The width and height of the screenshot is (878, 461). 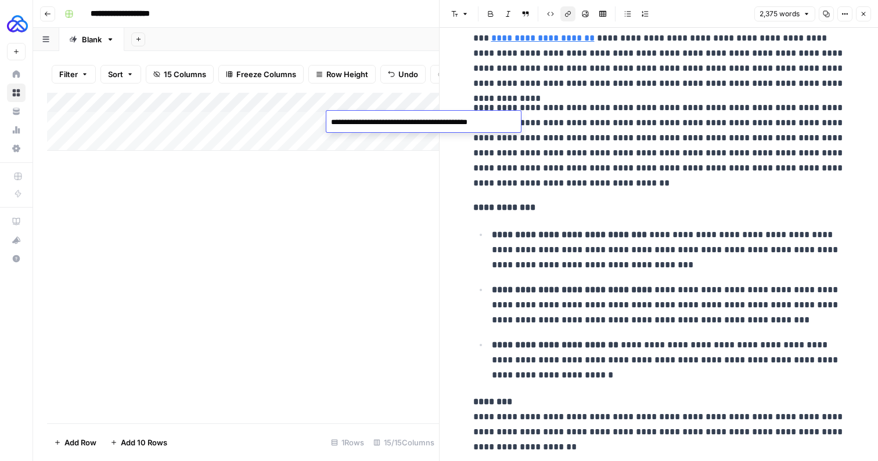 I want to click on button: Workspace: AUQ, so click(x=16, y=24).